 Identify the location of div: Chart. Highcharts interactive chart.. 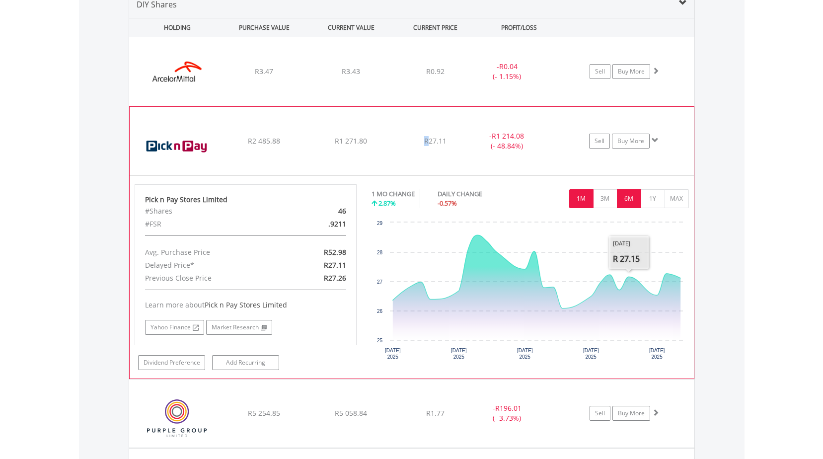
(530, 292).